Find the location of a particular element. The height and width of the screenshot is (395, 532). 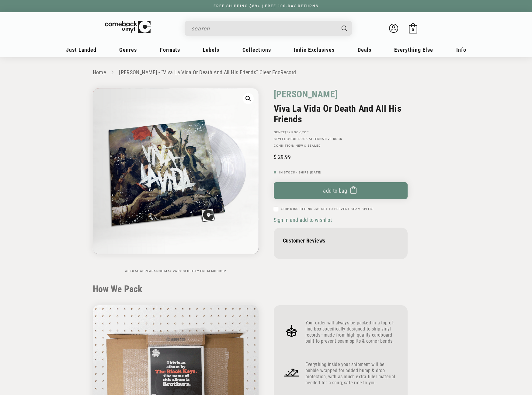

span: 0 is located at coordinates (413, 30).